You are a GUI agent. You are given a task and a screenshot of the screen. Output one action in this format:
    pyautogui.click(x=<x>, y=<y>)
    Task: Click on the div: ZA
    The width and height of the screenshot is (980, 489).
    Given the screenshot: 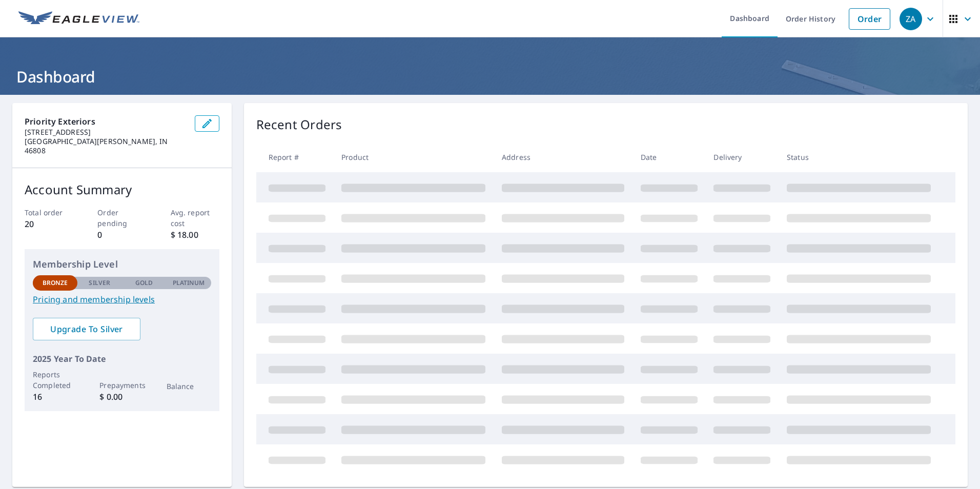 What is the action you would take?
    pyautogui.click(x=911, y=19)
    